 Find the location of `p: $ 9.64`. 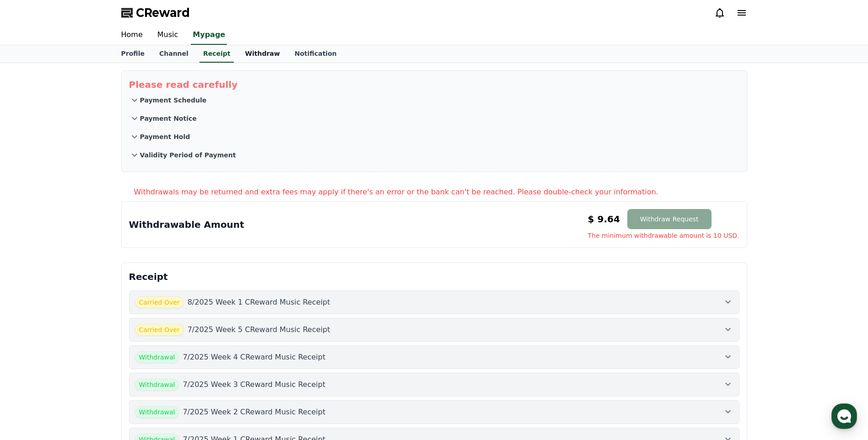

p: $ 9.64 is located at coordinates (604, 219).